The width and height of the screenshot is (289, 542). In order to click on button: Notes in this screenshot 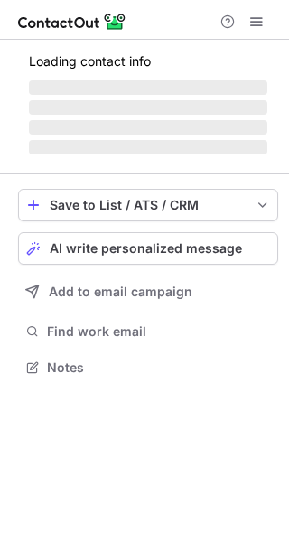, I will do `click(148, 368)`.